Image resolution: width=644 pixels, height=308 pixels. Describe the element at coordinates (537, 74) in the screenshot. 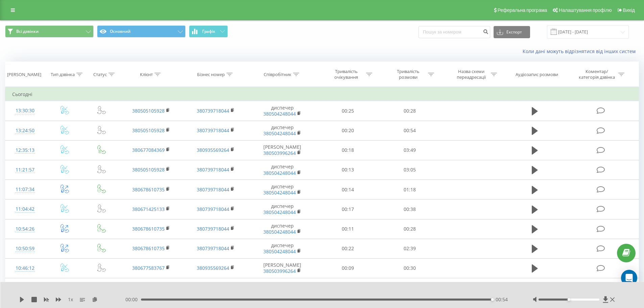

I see `div: Аудіозапис розмови` at that location.